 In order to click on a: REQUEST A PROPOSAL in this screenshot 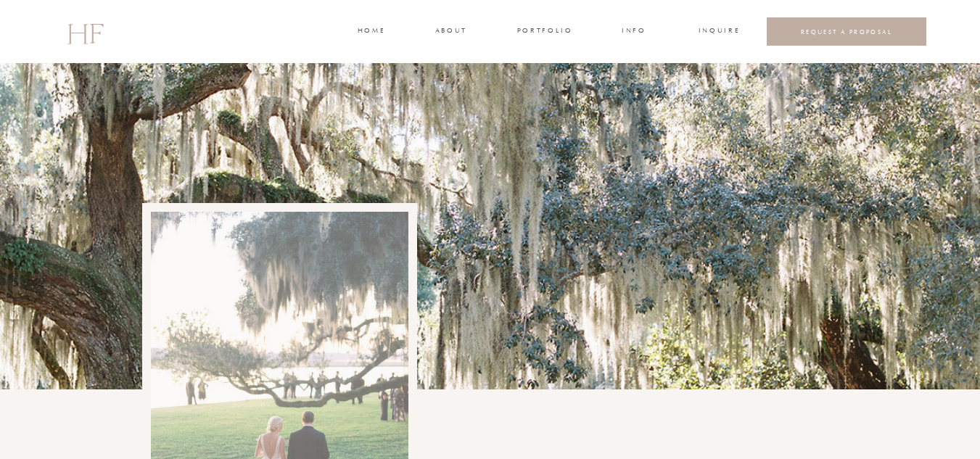, I will do `click(847, 31)`.